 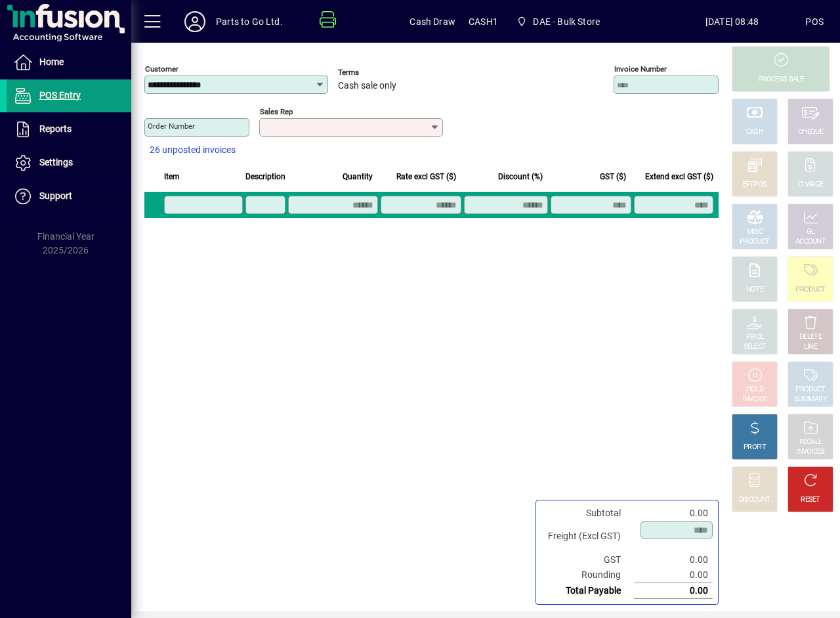 What do you see at coordinates (51, 61) in the screenshot?
I see `span: Home` at bounding box center [51, 61].